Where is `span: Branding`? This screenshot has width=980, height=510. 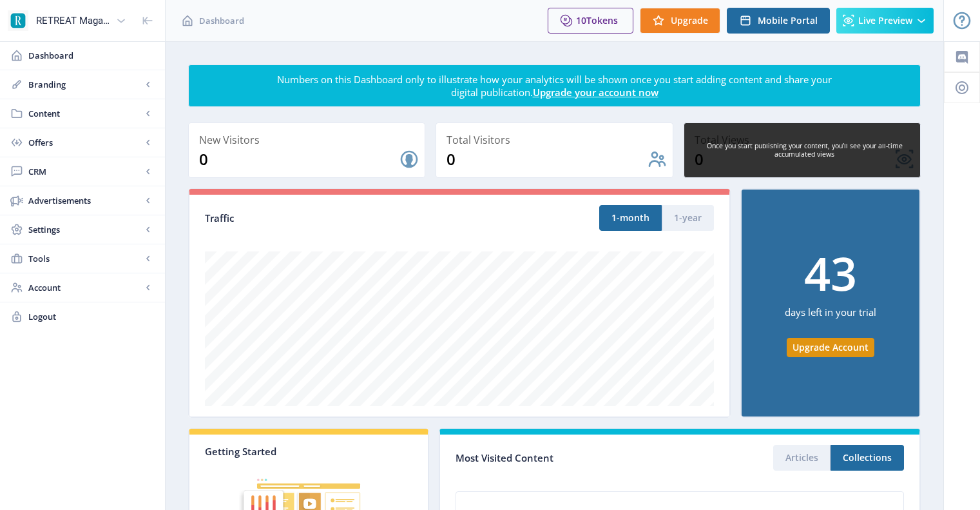
span: Branding is located at coordinates (85, 84).